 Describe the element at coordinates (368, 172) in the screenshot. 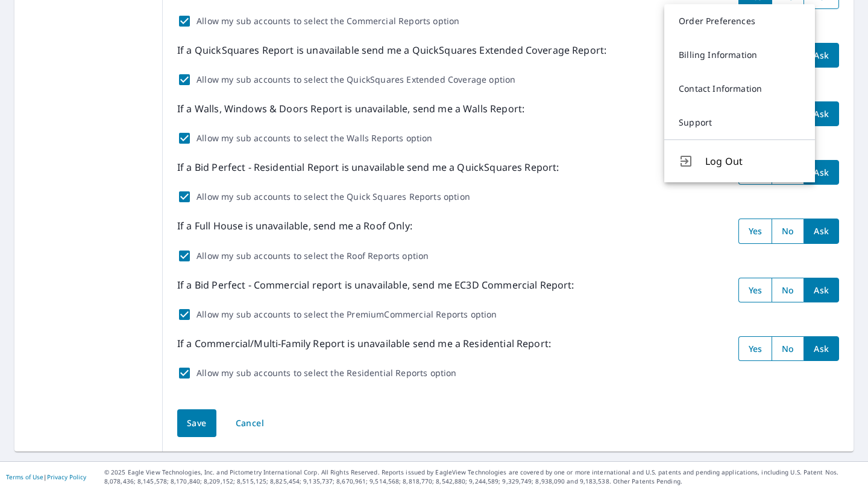

I see `p: If a Bid Perfect - Residential Report is unavailable send me a QuickSquares Report:` at that location.